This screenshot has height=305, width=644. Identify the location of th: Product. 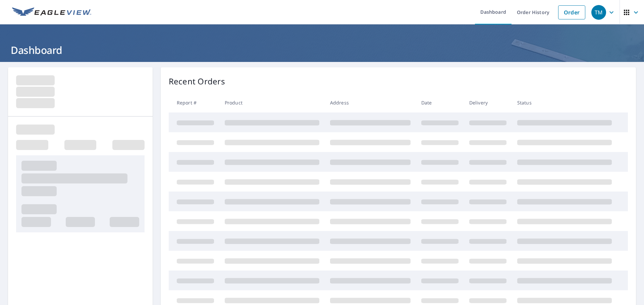
(272, 103).